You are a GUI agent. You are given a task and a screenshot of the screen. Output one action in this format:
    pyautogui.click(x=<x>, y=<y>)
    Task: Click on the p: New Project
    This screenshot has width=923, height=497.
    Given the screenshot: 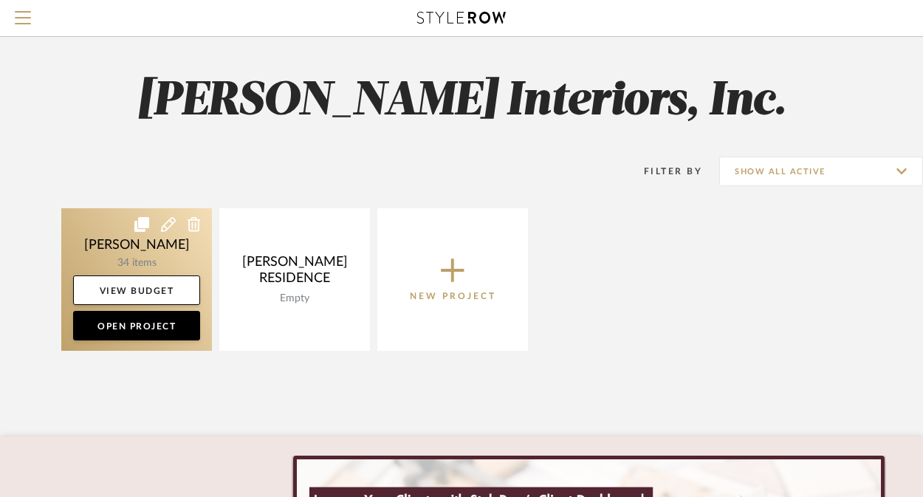 What is the action you would take?
    pyautogui.click(x=453, y=296)
    